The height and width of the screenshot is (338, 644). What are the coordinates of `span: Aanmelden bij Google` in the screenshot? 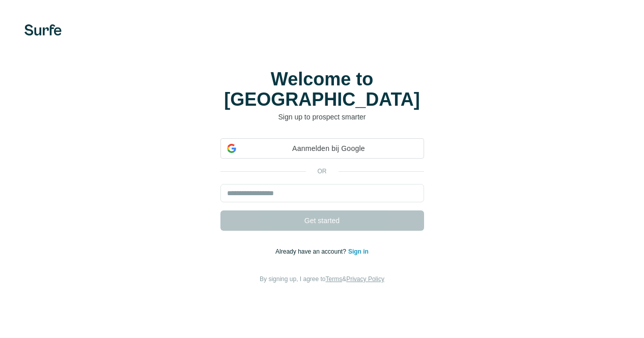 It's located at (329, 149).